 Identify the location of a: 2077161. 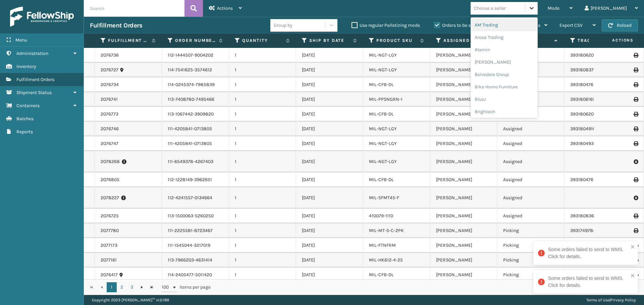
(109, 260).